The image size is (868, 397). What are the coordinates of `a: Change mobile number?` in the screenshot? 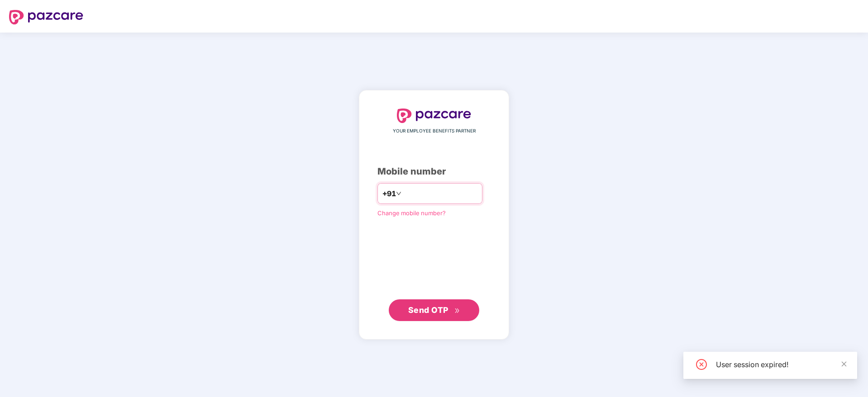 It's located at (412, 213).